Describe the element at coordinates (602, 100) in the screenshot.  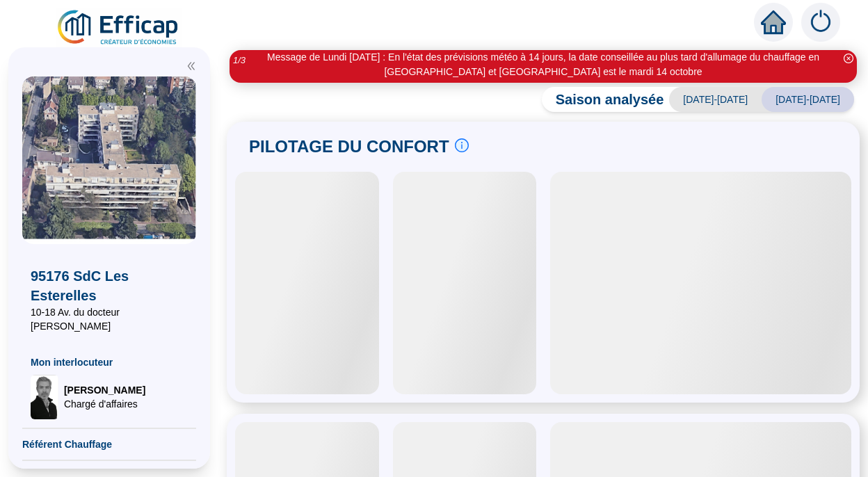
I see `span: Saison analysée` at that location.